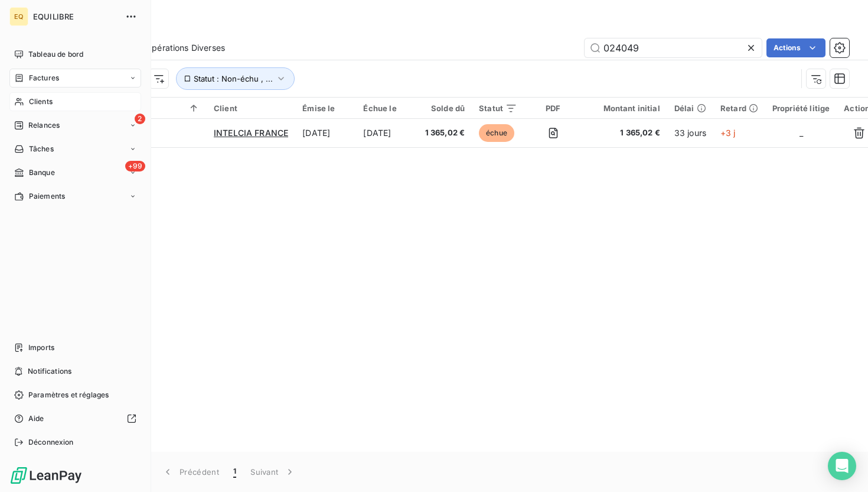  I want to click on span: échue, so click(497, 133).